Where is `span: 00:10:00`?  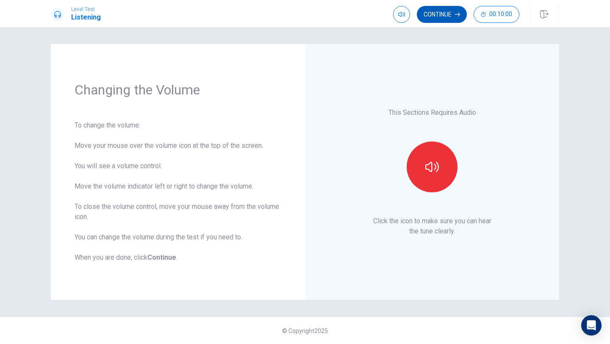 span: 00:10:00 is located at coordinates (500, 14).